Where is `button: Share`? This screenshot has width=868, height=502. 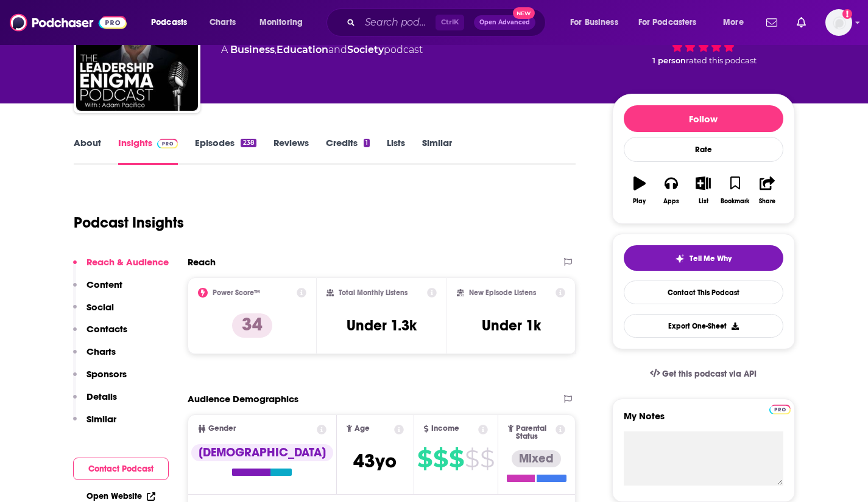
button: Share is located at coordinates (767, 191).